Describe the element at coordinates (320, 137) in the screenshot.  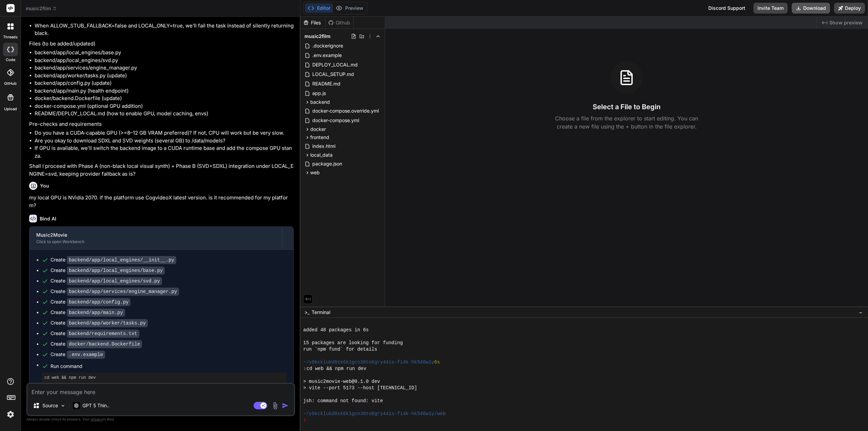
I see `span: frontend` at that location.